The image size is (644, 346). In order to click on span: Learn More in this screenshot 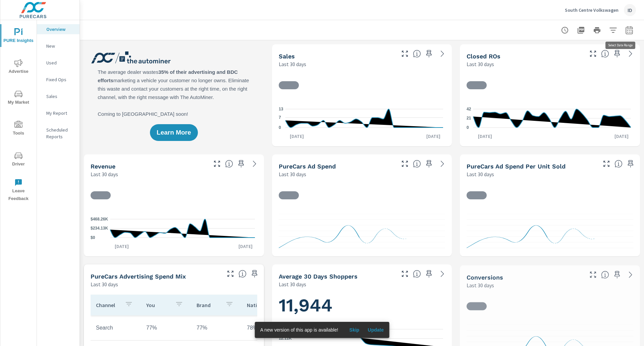, I will do `click(174, 133)`.